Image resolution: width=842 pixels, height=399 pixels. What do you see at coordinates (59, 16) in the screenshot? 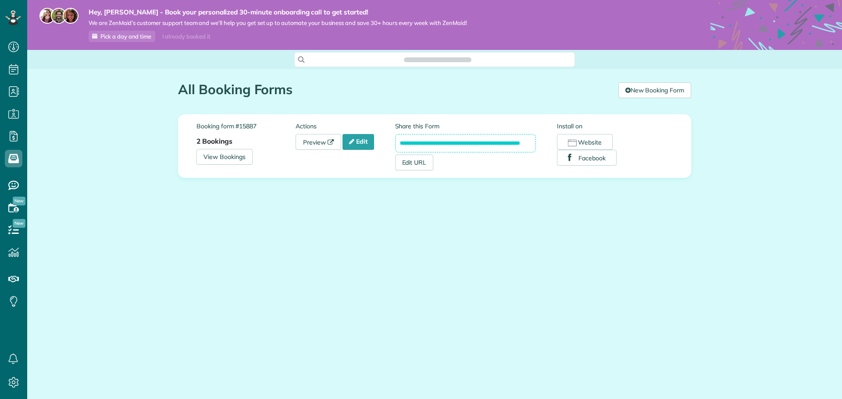
I see `img: jorge-587dff0eeaa6aab1f244e6dc62b8924c3b6ad411094392a53c71c6c4a576187d.jpg` at bounding box center [59, 16].